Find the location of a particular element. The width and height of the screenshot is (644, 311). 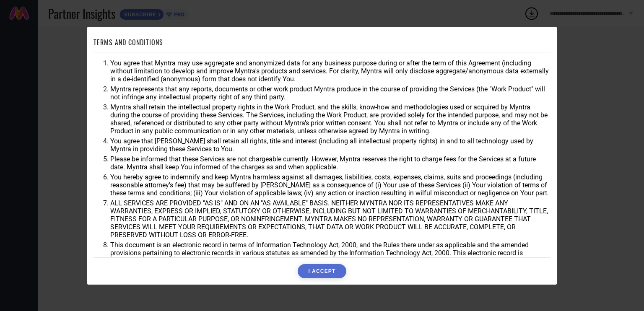

li: ALL SERVICES ARE PROVIDED "AS IS" AND ON AN "AS AVAILABLE" BASIS. NEITHER MYNTRA NOR ITS REPRESEN... is located at coordinates (330, 219).